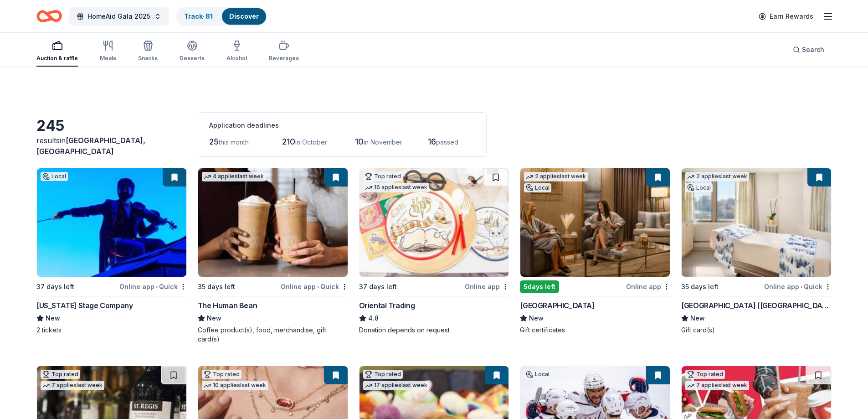 This screenshot has height=419, width=868. Describe the element at coordinates (192, 58) in the screenshot. I see `div: Desserts` at that location.